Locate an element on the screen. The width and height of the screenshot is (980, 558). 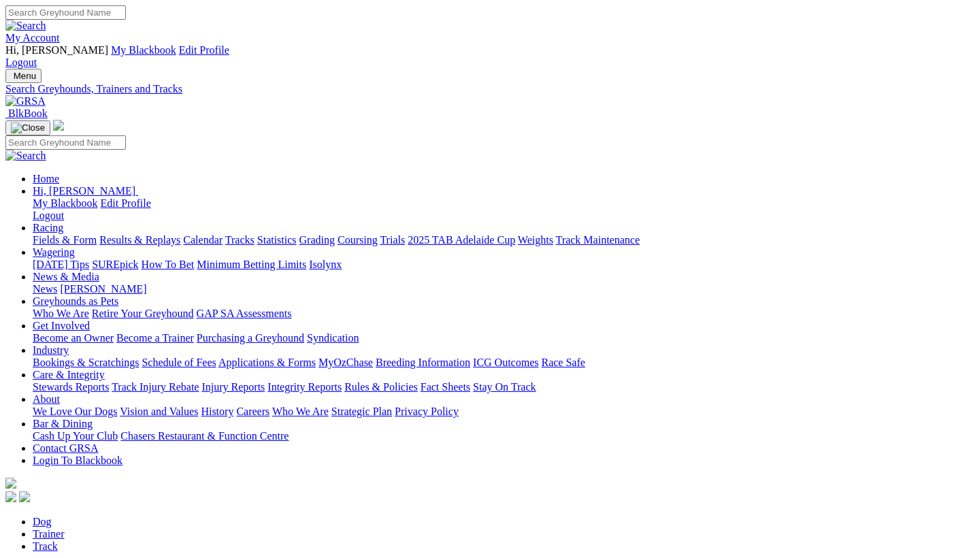
a: Stewards Reports is located at coordinates (70, 386).